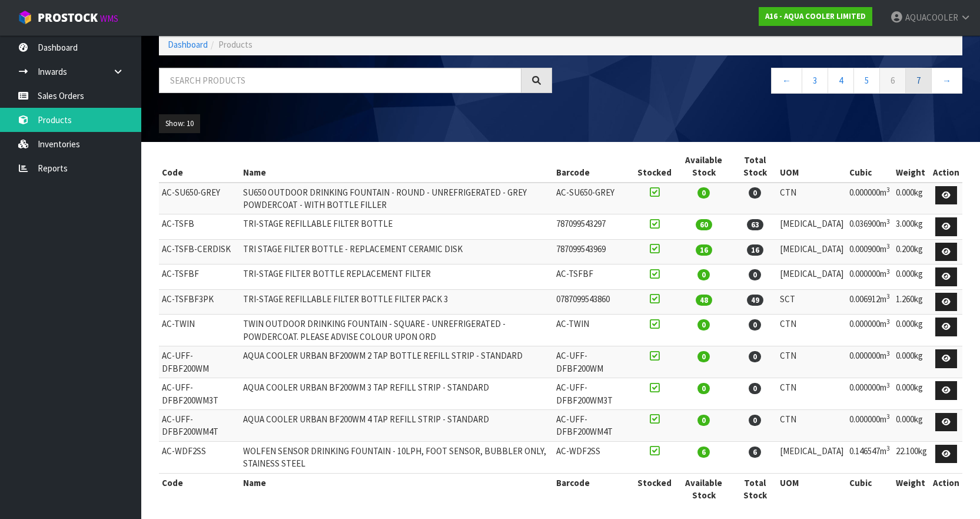 The height and width of the screenshot is (519, 980). What do you see at coordinates (396, 425) in the screenshot?
I see `td: AQUA COOLER URBAN BF200WM 4 TAP REFILL STRIP - STANDARD` at bounding box center [396, 425].